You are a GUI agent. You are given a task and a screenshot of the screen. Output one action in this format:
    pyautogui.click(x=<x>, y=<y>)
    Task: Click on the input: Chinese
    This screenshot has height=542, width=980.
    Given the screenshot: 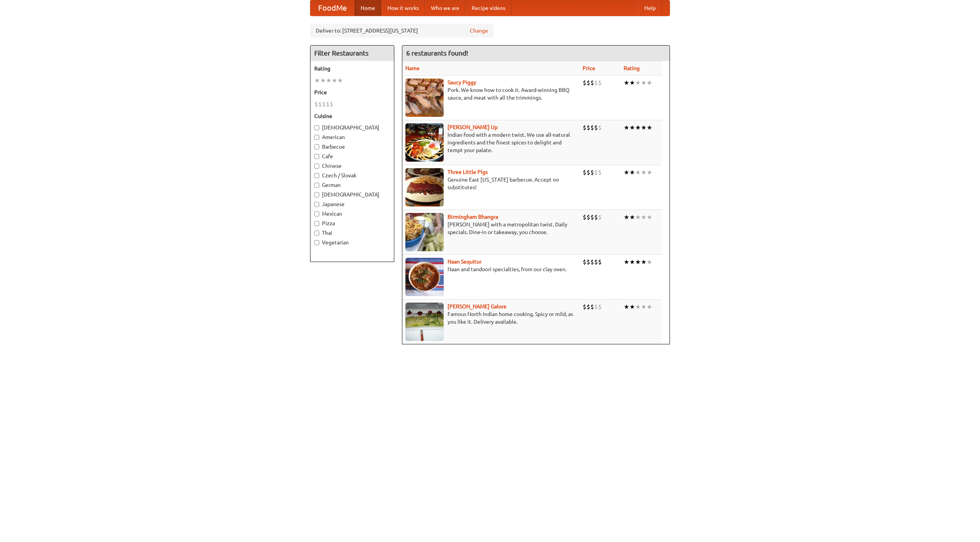 What is the action you would take?
    pyautogui.click(x=316, y=166)
    